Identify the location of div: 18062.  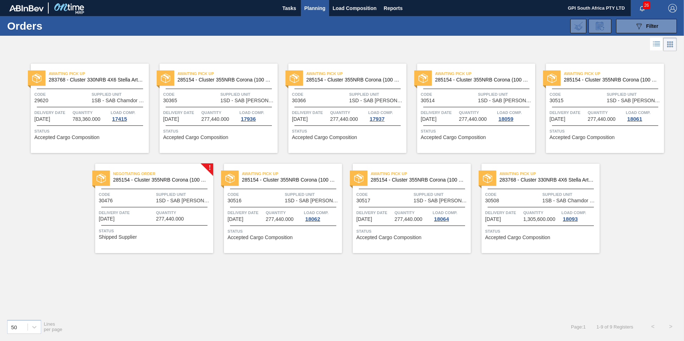
(313, 219).